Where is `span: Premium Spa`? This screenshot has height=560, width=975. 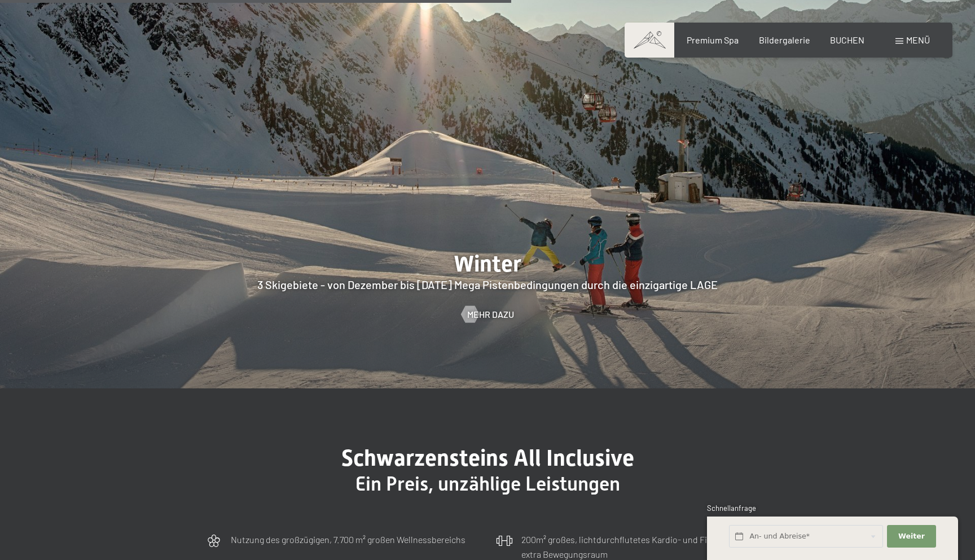
span: Premium Spa is located at coordinates (713, 39).